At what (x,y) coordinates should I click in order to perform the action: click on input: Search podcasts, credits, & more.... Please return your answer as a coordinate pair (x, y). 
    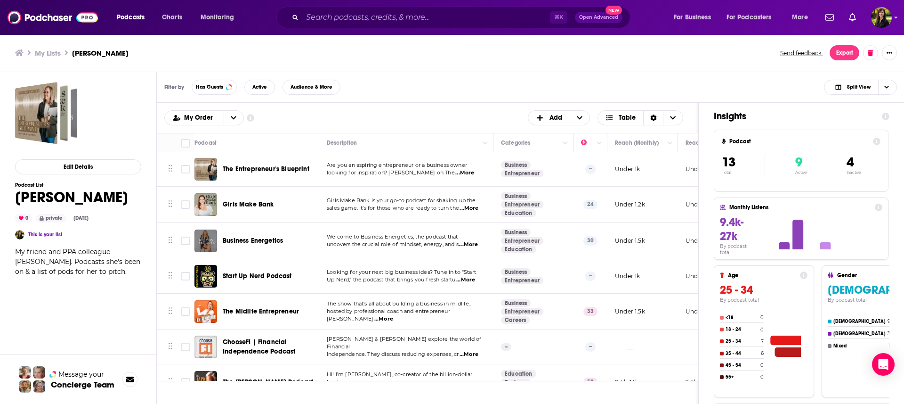
    Looking at the image, I should click on (426, 17).